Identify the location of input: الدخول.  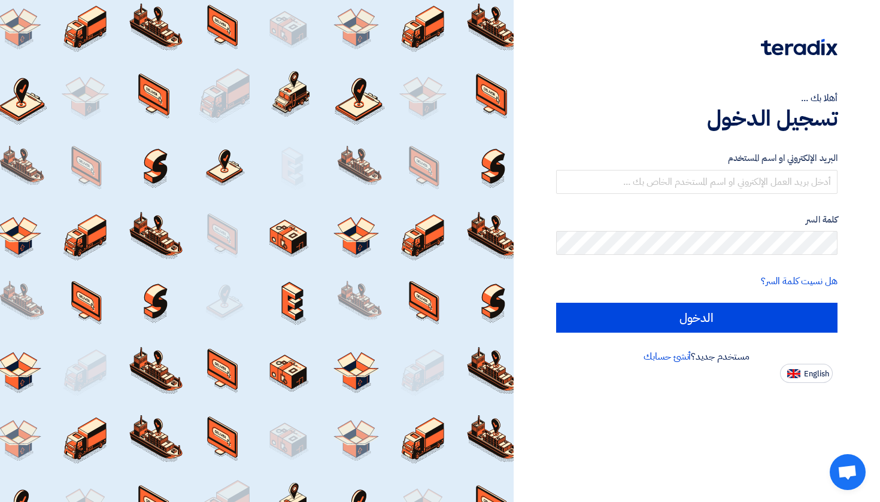
(696, 318).